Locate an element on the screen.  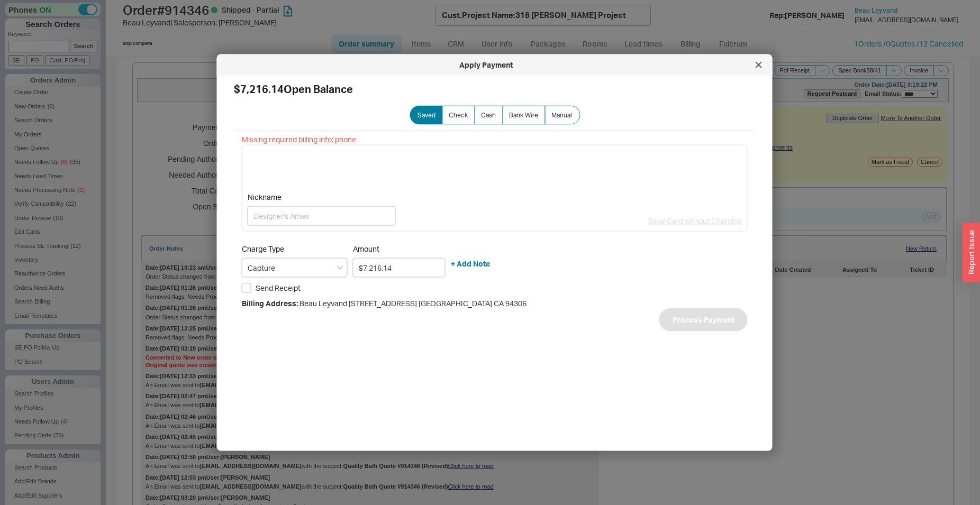
div: Apply Payment is located at coordinates (486, 65).